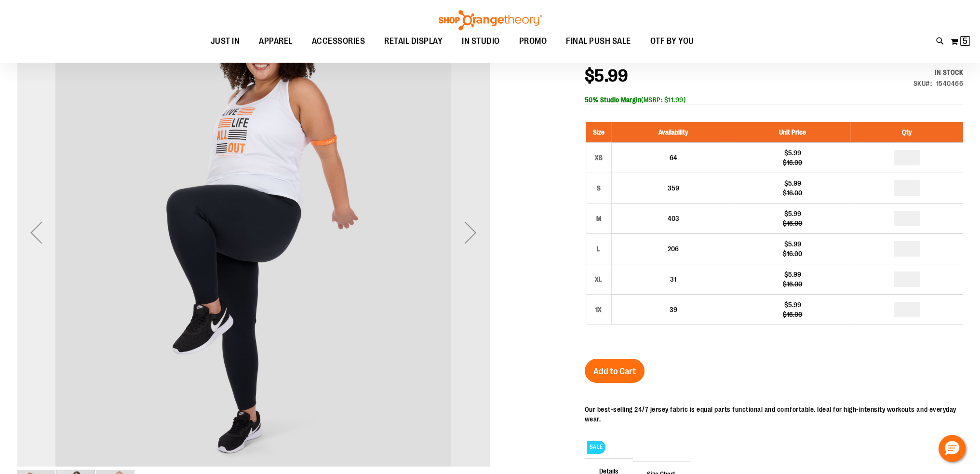 The width and height of the screenshot is (980, 474). Describe the element at coordinates (276, 42) in the screenshot. I see `a: APPAREL` at that location.